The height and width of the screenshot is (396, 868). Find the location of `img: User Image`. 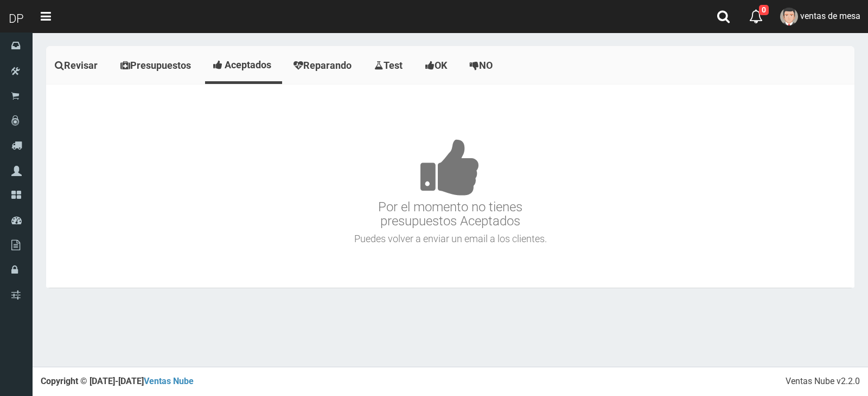

img: User Image is located at coordinates (789, 16).